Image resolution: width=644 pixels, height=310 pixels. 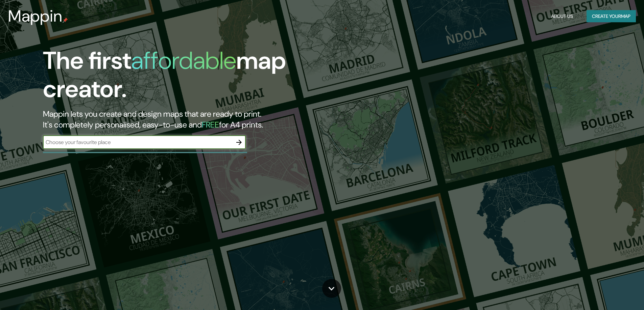 What do you see at coordinates (611, 16) in the screenshot?
I see `button: Create yourmap` at bounding box center [611, 16].